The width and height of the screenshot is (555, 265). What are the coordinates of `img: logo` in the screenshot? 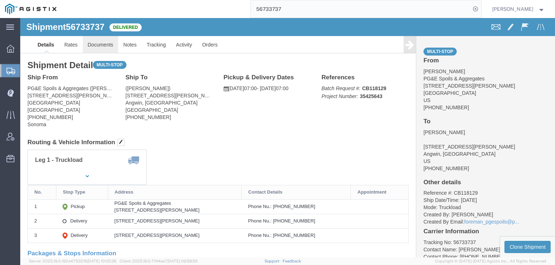 It's located at (31, 9).